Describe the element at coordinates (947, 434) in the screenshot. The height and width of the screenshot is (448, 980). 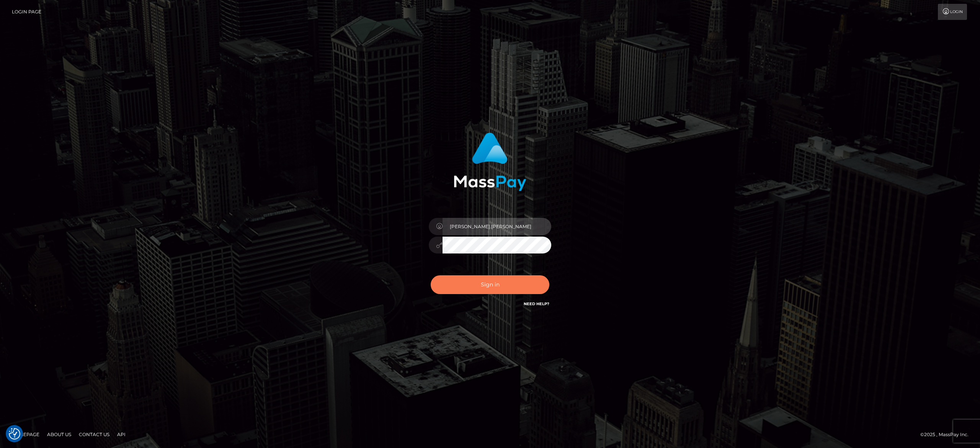
I see `div: © 2025 , MassPay Inc.` at that location.